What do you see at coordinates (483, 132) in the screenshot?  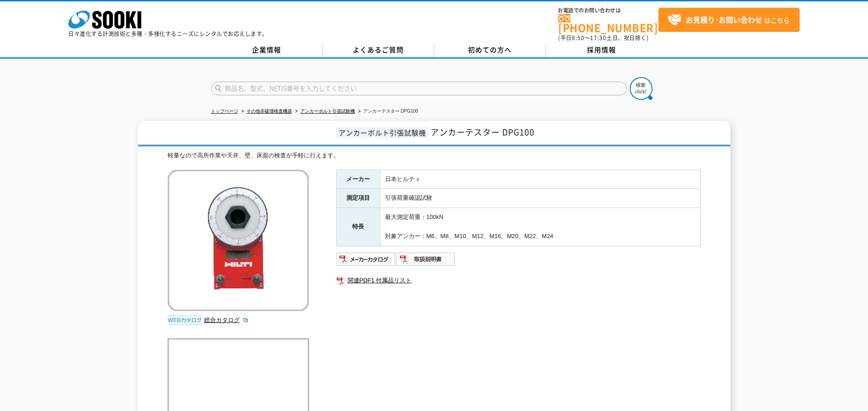 I see `span: アンカーテスター DPG100` at bounding box center [483, 132].